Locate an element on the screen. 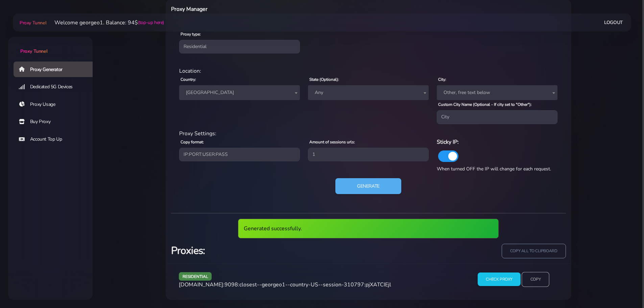 The width and height of the screenshot is (644, 308). a: Logout is located at coordinates (614, 22).